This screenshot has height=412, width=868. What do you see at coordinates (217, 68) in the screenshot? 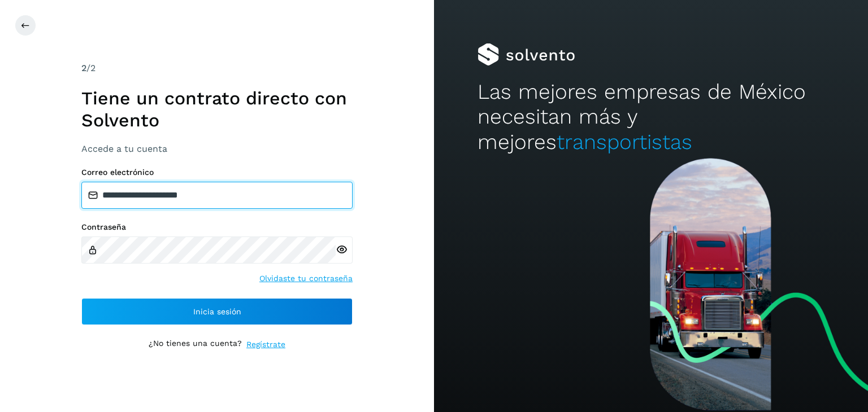
I see `div: /2` at bounding box center [217, 68].